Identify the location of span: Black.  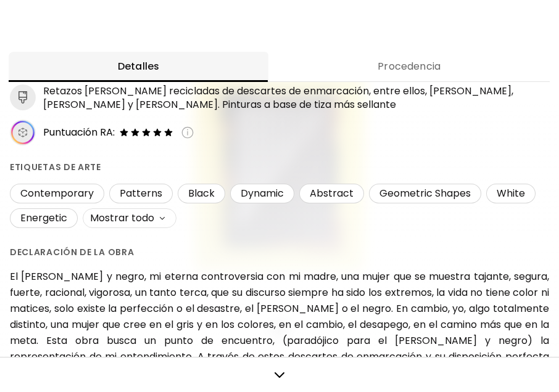
(201, 193).